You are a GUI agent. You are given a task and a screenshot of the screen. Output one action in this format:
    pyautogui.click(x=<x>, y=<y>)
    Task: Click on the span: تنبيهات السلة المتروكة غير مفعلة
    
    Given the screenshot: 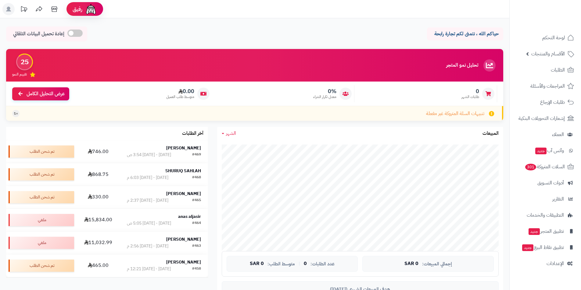 What is the action you would take?
    pyautogui.click(x=455, y=114)
    